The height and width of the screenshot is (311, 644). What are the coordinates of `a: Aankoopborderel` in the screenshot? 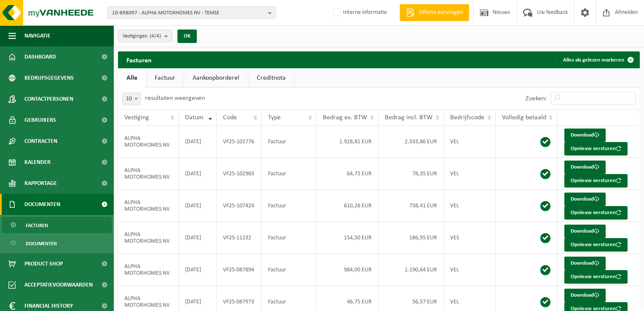 It's located at (216, 78).